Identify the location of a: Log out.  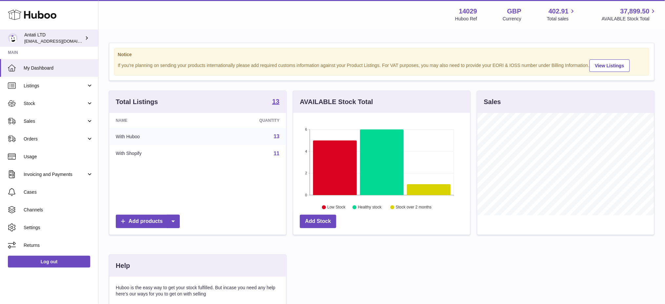
(49, 262).